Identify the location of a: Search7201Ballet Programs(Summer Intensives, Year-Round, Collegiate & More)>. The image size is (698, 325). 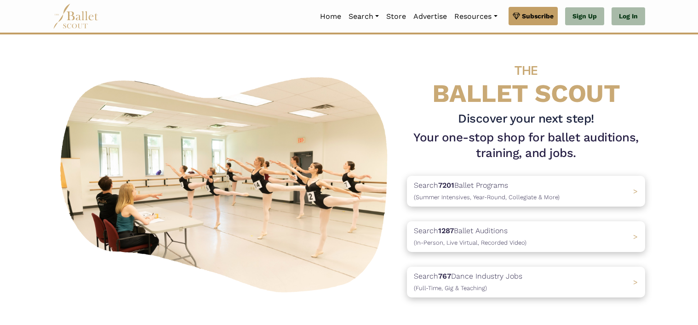
(526, 191).